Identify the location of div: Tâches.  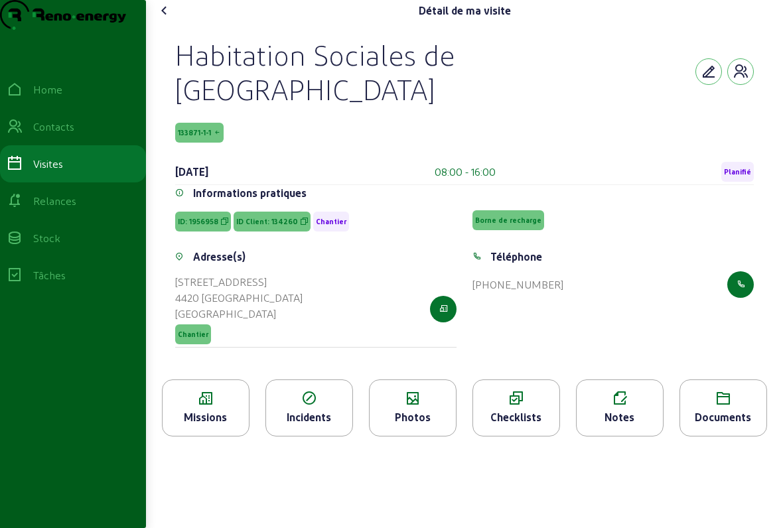
(49, 275).